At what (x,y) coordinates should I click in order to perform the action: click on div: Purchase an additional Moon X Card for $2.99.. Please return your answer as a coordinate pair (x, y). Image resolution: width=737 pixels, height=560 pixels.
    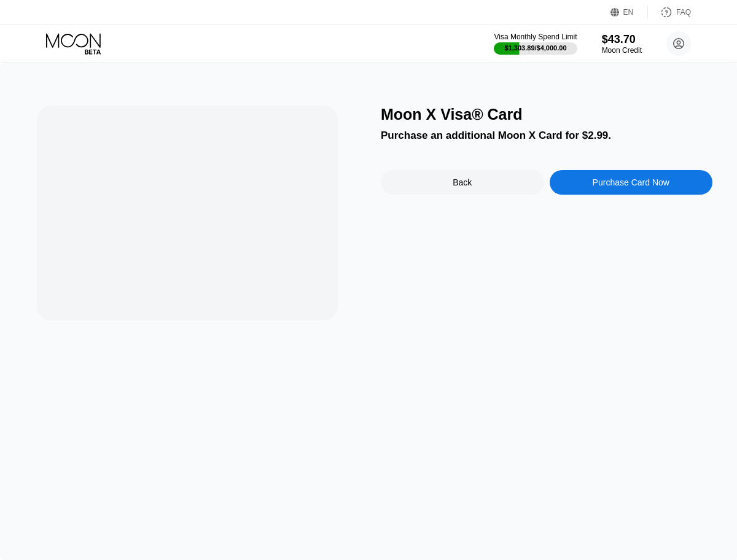
    Looking at the image, I should click on (547, 135).